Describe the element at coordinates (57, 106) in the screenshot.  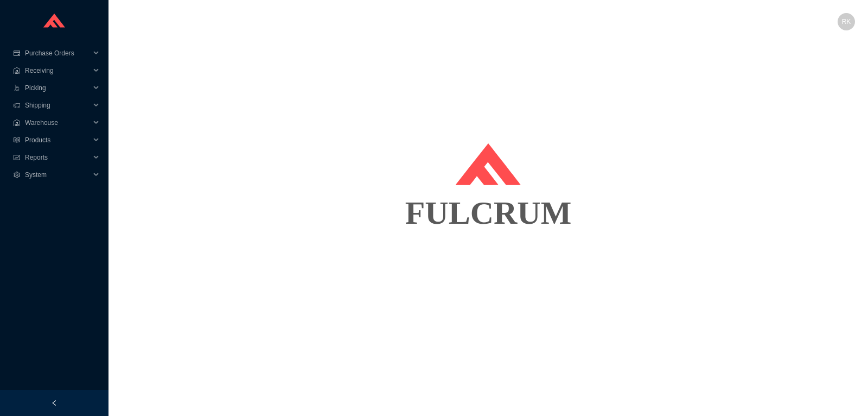
I see `span: Shipping` at that location.